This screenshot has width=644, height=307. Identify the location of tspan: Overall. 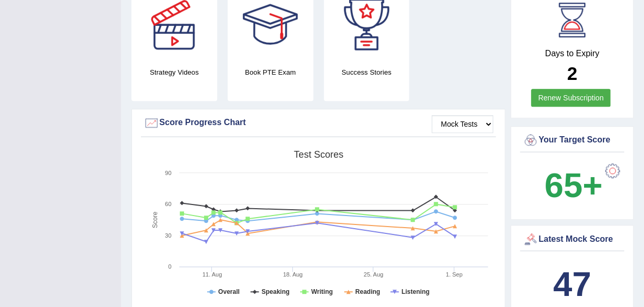
(229, 292).